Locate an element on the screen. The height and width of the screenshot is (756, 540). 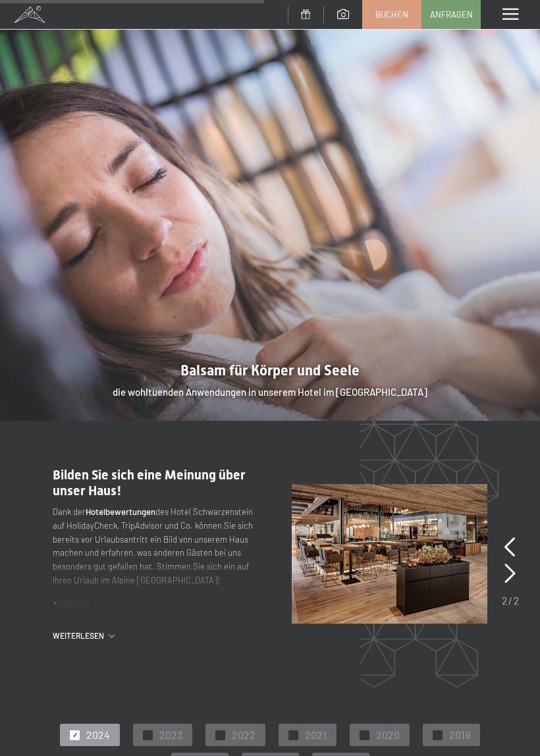
span: 2019 is located at coordinates (460, 735).